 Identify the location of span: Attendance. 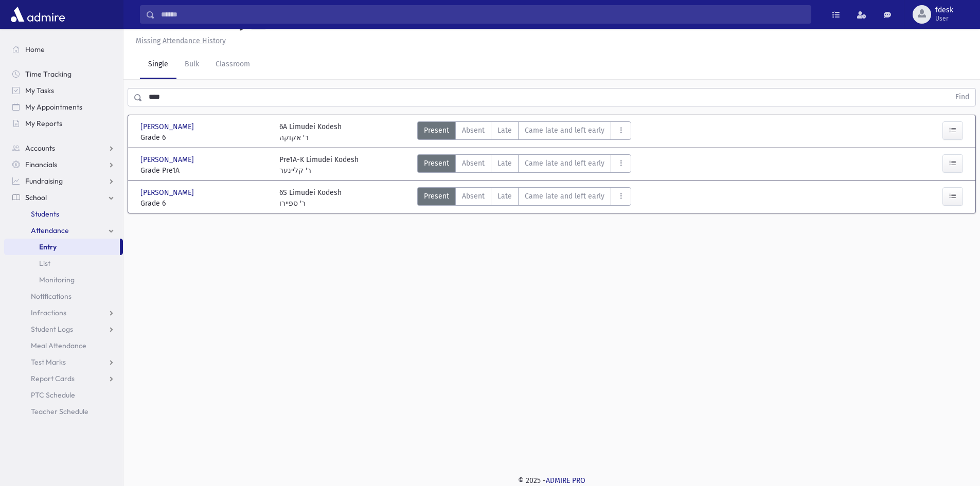
(50, 230).